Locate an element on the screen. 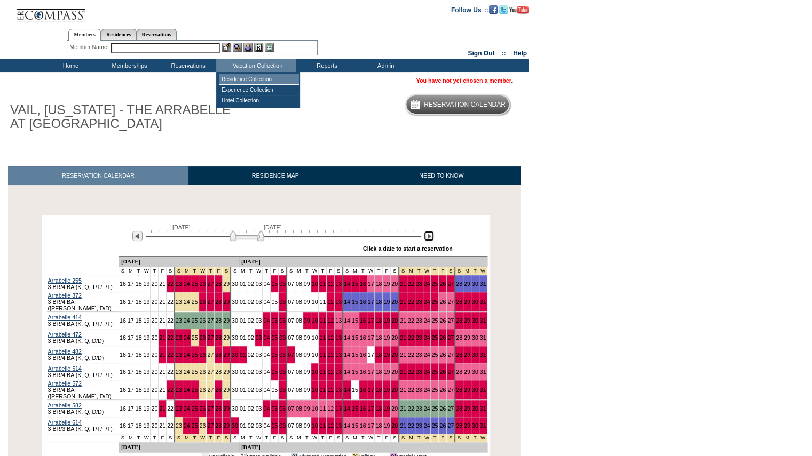 This screenshot has height=456, width=812. a: 07 is located at coordinates (291, 338).